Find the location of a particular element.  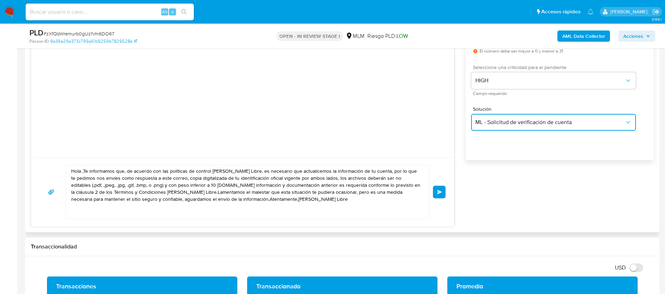

button: Acciones is located at coordinates (637, 36).